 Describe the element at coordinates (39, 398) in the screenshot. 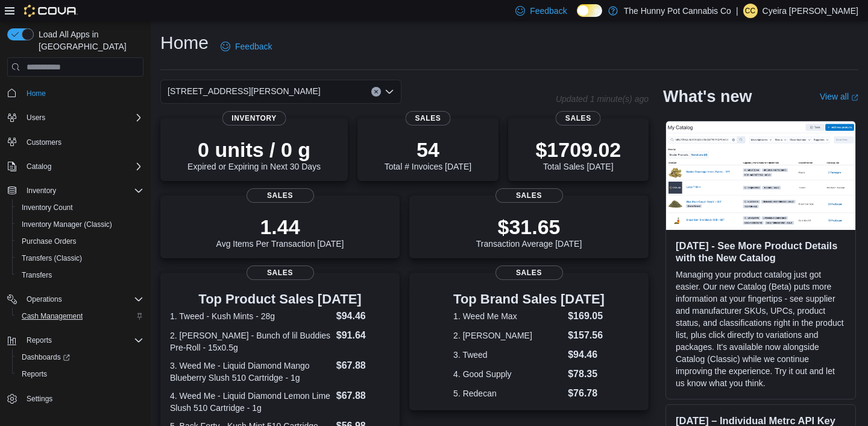

I see `a: Settings` at that location.